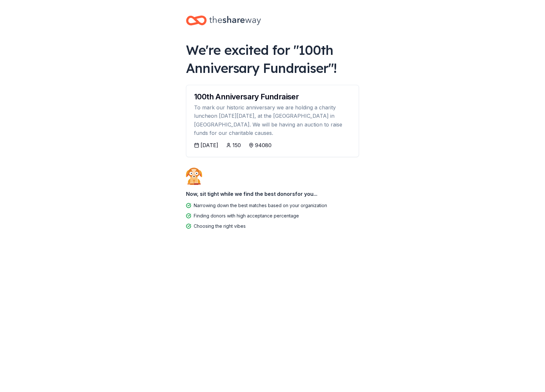 This screenshot has width=545, height=392. Describe the element at coordinates (263, 145) in the screenshot. I see `div: 94080` at that location.